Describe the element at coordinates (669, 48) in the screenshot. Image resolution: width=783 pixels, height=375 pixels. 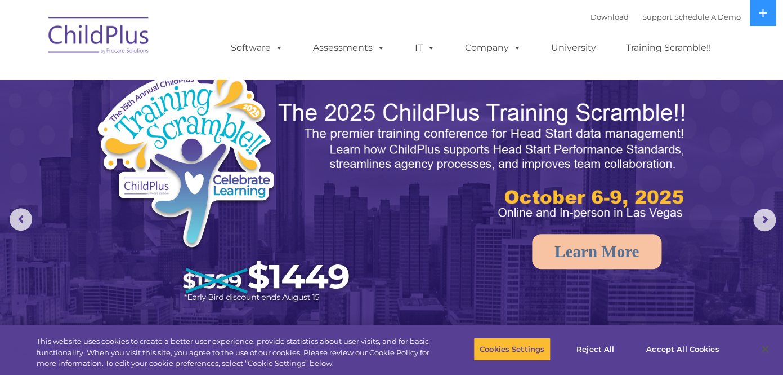
I see `a: Training Scramble!!` at that location.